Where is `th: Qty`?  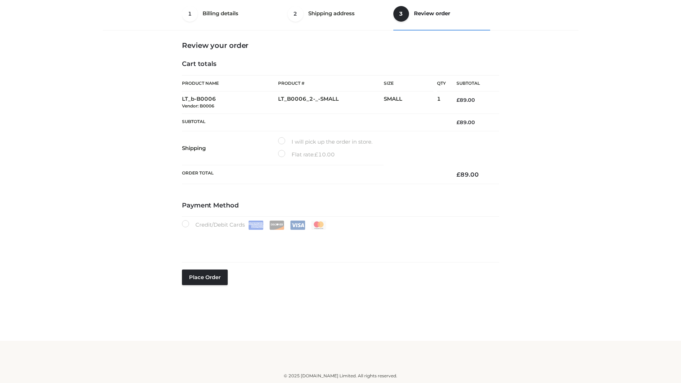
th: Qty is located at coordinates (441, 83).